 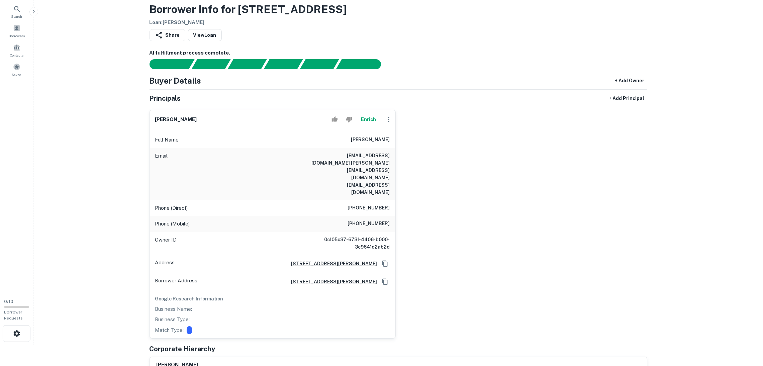 I want to click on div: Principals found, AI now looking for contact information..., so click(x=283, y=64).